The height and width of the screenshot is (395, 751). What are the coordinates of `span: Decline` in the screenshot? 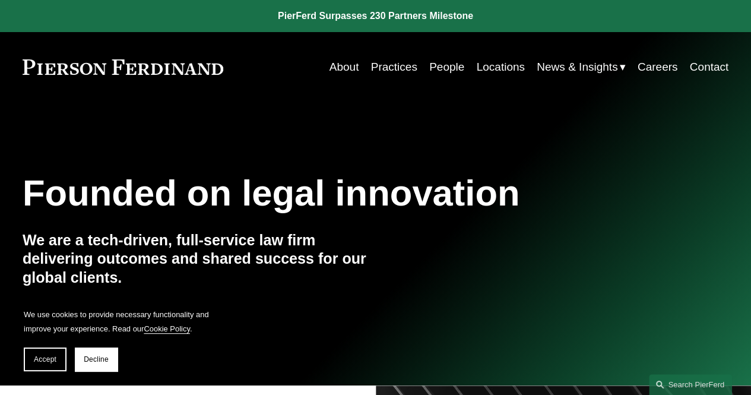 It's located at (96, 359).